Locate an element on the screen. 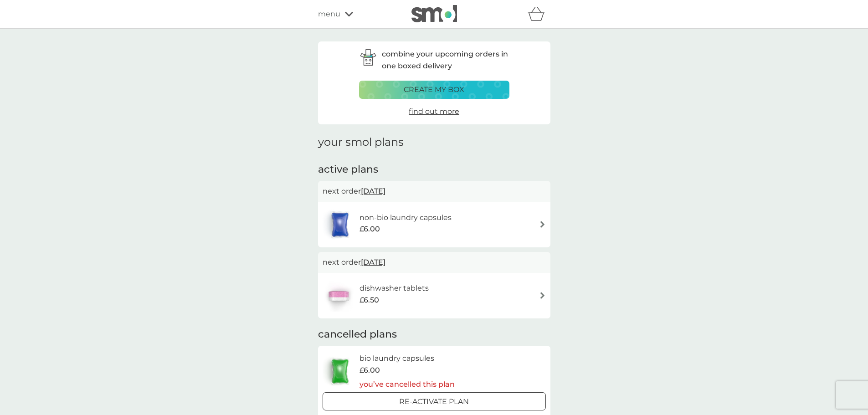  img: dishwasher tablets is located at coordinates (339, 295).